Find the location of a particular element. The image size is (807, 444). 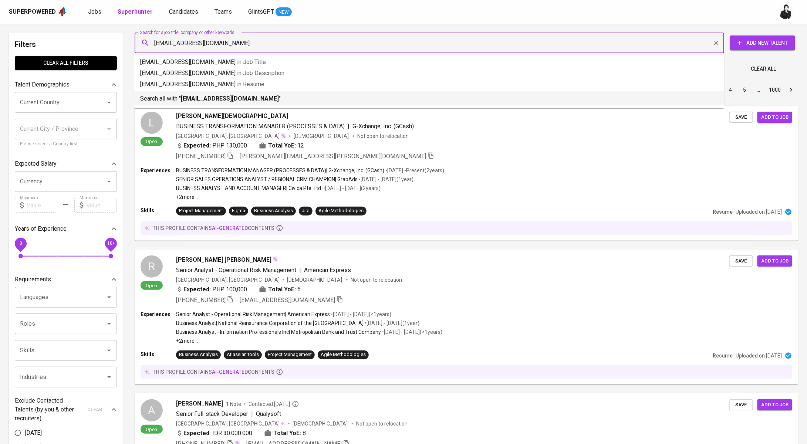

p: Years of Experience is located at coordinates (41, 229).